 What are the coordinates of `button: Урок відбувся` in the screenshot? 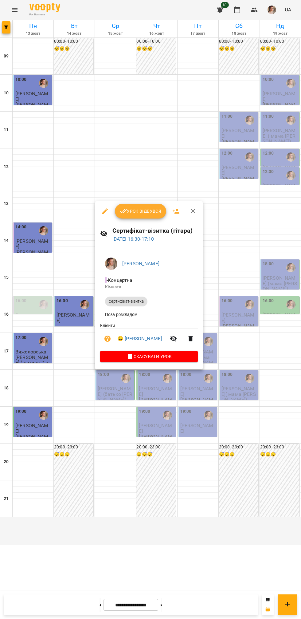 It's located at (141, 211).